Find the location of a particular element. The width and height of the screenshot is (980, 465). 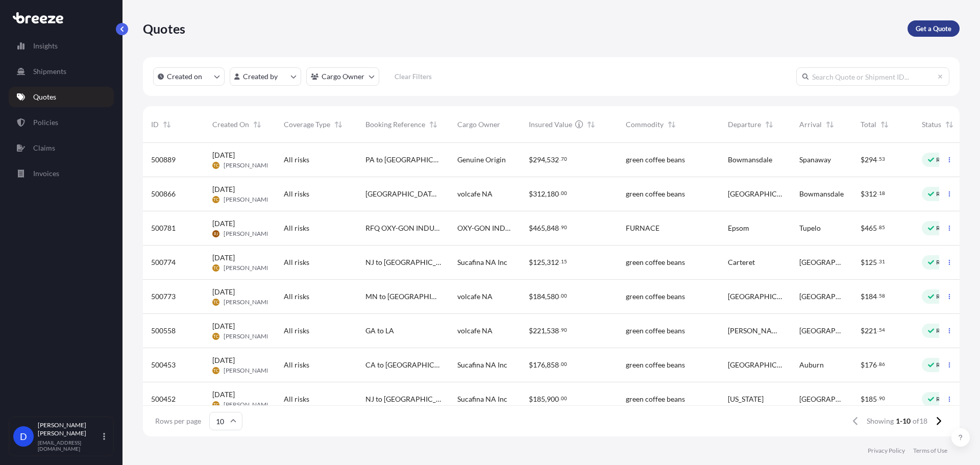

p: Created by is located at coordinates (260, 77).